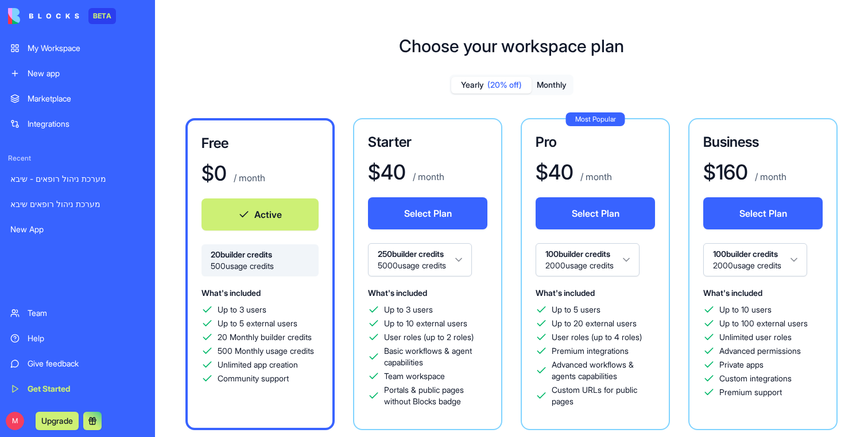 Image resolution: width=868 pixels, height=437 pixels. What do you see at coordinates (763, 142) in the screenshot?
I see `h3: Business` at bounding box center [763, 142].